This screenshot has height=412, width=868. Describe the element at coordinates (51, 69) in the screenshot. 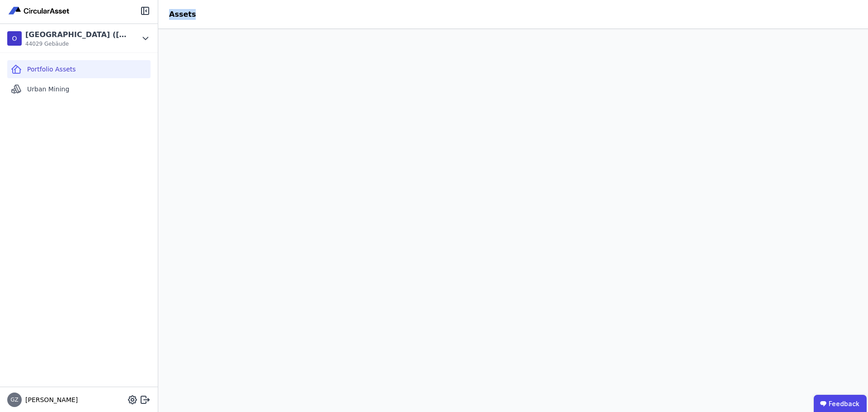

I see `span: Portfolio Assets` at that location.